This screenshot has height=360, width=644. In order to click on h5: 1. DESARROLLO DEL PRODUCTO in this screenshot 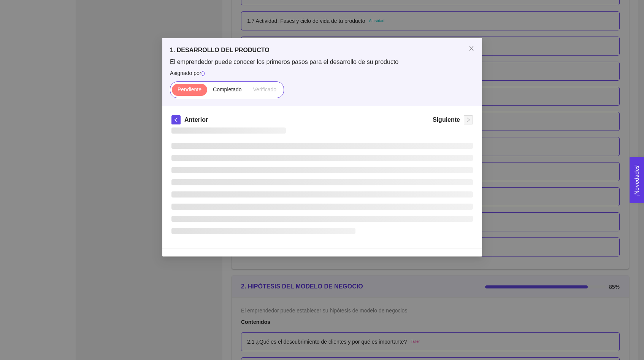, I will do `click(322, 50)`.